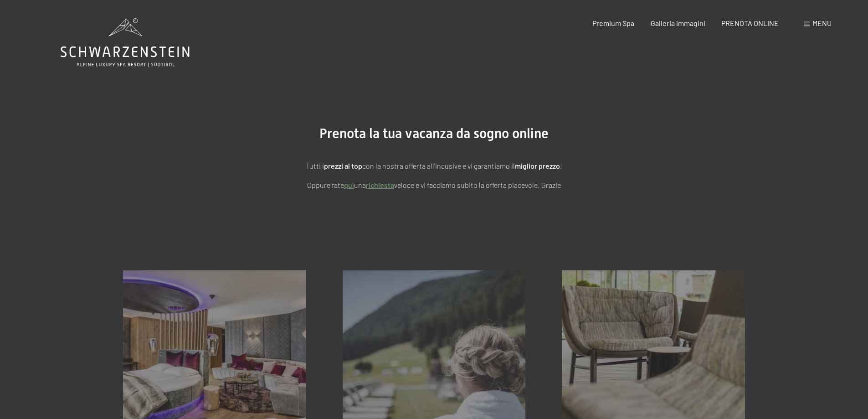 The image size is (868, 419). Describe the element at coordinates (349, 184) in the screenshot. I see `a: quì` at that location.